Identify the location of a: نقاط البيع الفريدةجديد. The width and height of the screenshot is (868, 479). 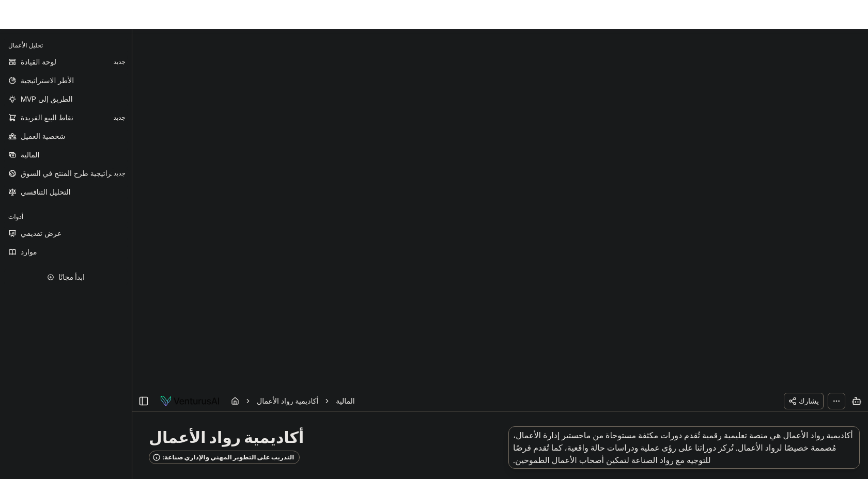
(65, 117).